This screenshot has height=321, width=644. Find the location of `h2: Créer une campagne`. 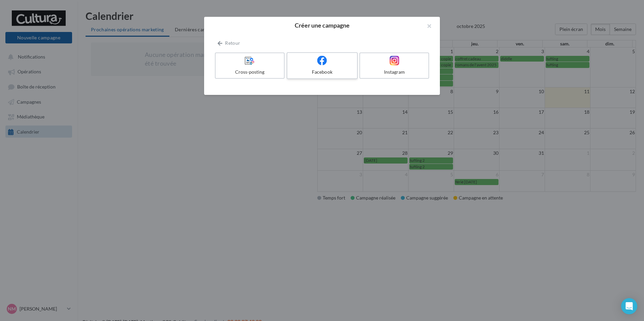

h2: Créer une campagne is located at coordinates (322, 25).